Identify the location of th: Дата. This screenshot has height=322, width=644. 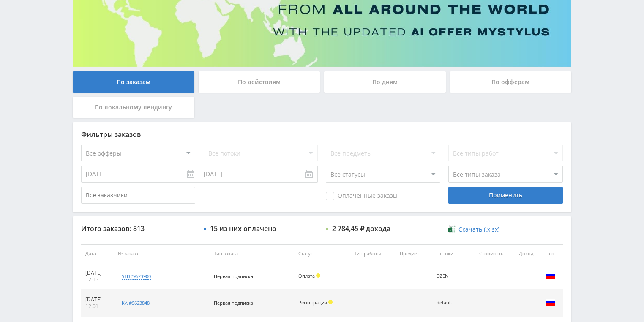
(97, 253).